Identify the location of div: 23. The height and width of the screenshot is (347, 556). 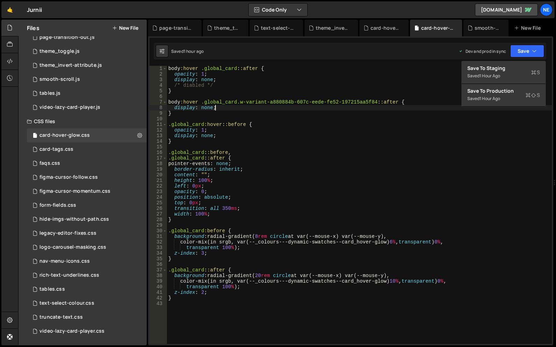
(158, 191).